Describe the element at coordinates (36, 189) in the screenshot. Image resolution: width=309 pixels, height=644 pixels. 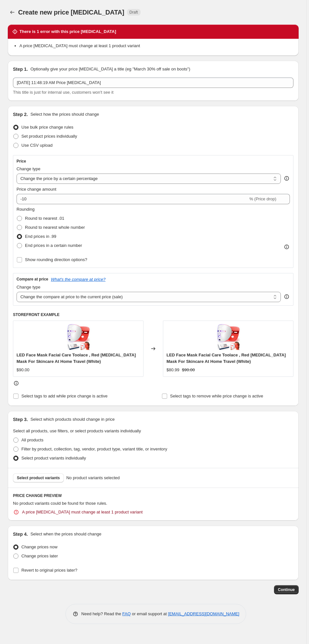
I see `span: Price change amount` at that location.